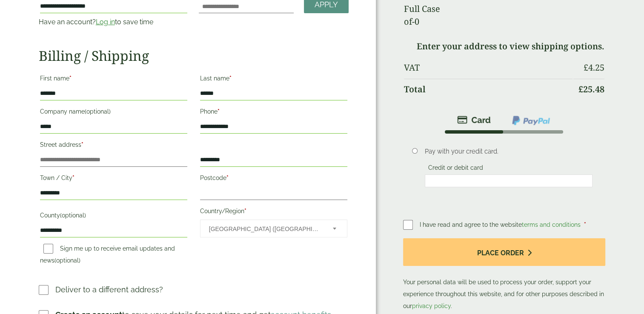 The height and width of the screenshot is (314, 644). Describe the element at coordinates (274, 113) in the screenshot. I see `label: Phone` at that location.